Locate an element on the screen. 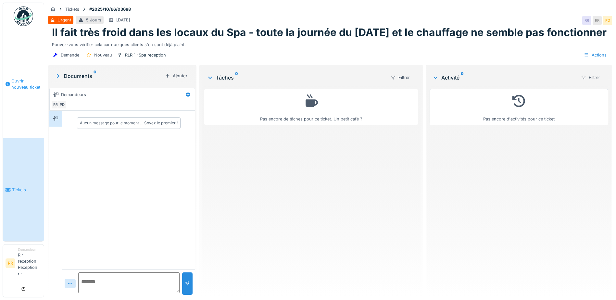 Image resolution: width=616 pixels, height=300 pixels. img: Badge_color-CXgf-gQk.svg is located at coordinates (23, 16).